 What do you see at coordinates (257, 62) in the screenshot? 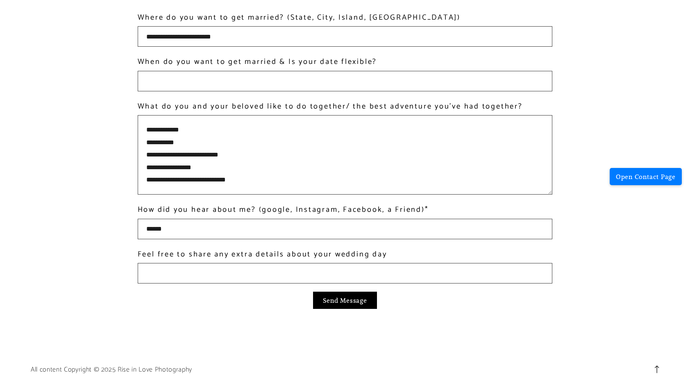
I see `label: When do you want to get married & Is your date flexible?` at bounding box center [257, 62].